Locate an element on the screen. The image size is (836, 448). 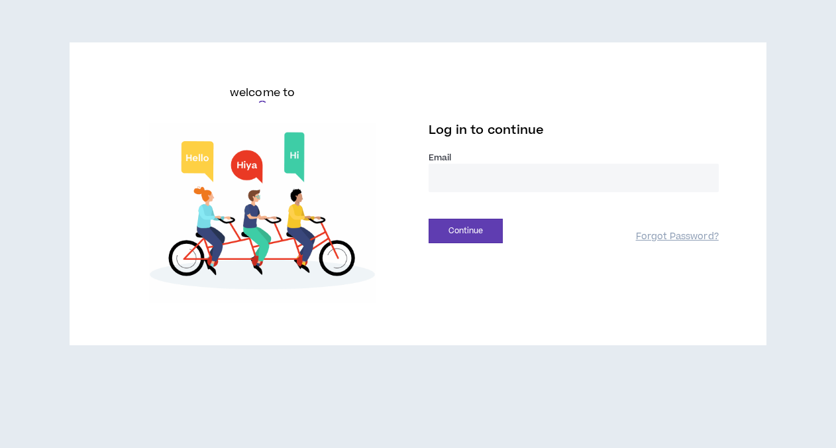
a: Forgot Password? is located at coordinates (677, 237).